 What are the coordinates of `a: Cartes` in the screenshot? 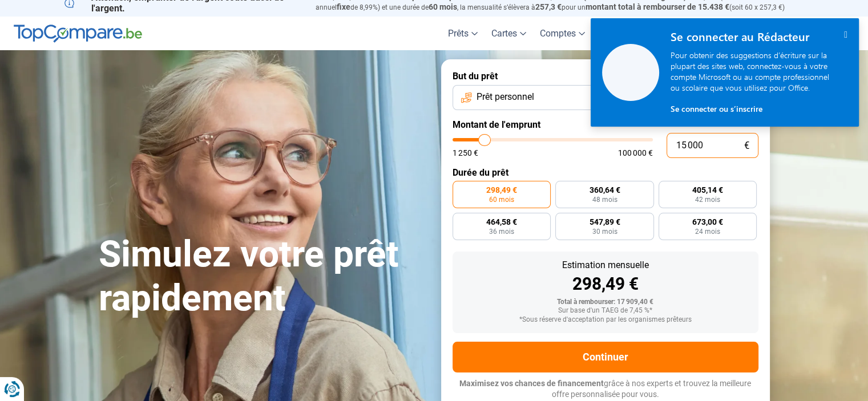 It's located at (509, 33).